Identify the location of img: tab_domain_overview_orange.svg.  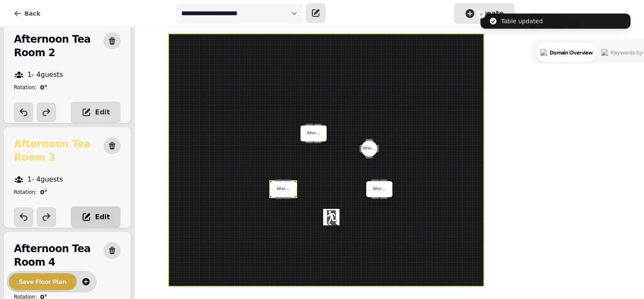
(26, 53).